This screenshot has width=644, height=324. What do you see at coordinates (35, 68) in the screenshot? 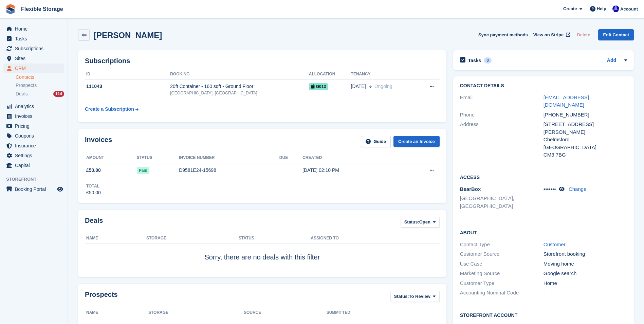
I see `span: CRM` at bounding box center [35, 68].